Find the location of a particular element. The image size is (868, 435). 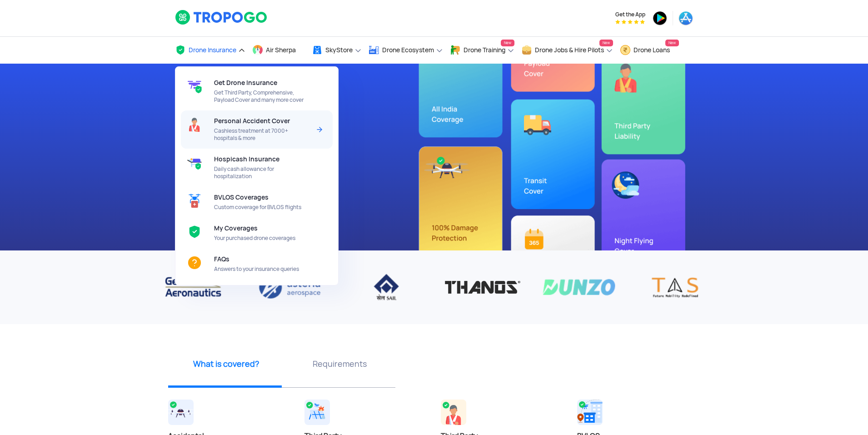

a: Drone TrainingNew is located at coordinates (482, 50).